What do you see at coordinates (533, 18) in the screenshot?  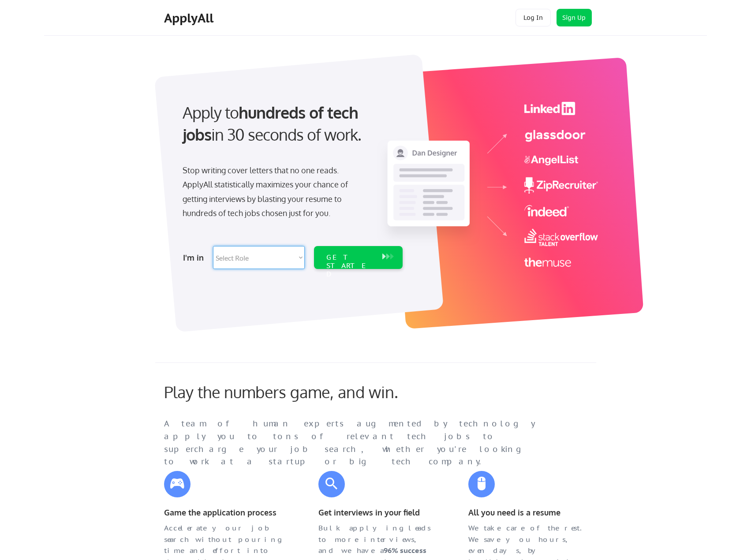 I see `button: Log In` at bounding box center [533, 18].